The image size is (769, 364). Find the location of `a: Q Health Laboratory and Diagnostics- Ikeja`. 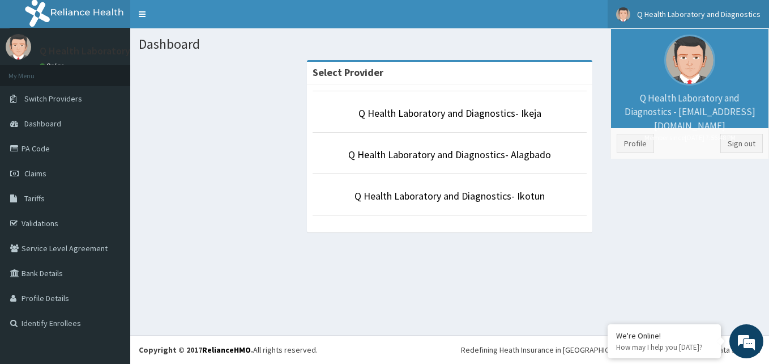

a: Q Health Laboratory and Diagnostics- Ikeja is located at coordinates (450, 113).